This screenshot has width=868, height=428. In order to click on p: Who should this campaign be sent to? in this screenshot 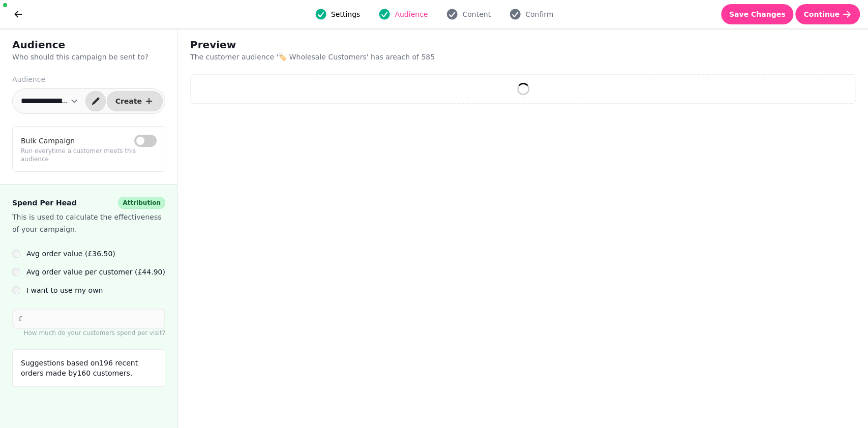, I will do `click(89, 57)`.